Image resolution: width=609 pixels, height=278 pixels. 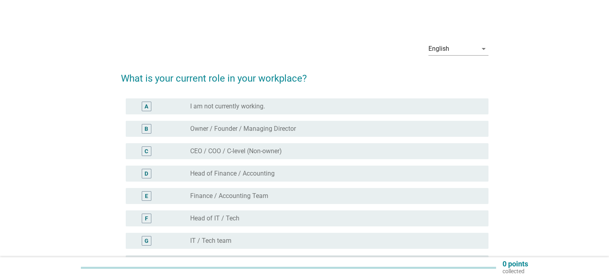 What do you see at coordinates (236, 151) in the screenshot?
I see `label: CEO / COO / C-level (Non-owner)` at bounding box center [236, 151].